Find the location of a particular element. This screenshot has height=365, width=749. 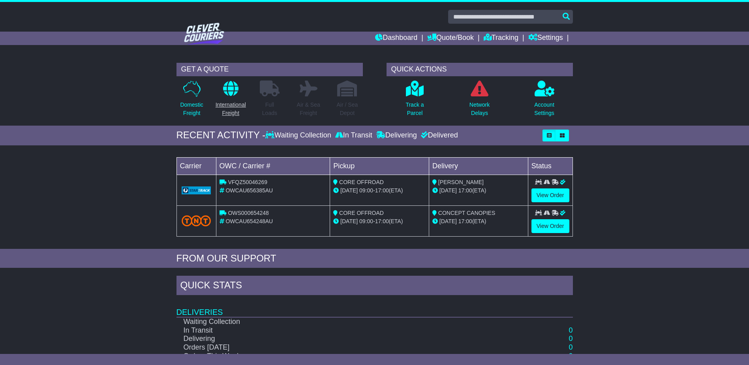

td: Orders This Week is located at coordinates (346, 356).